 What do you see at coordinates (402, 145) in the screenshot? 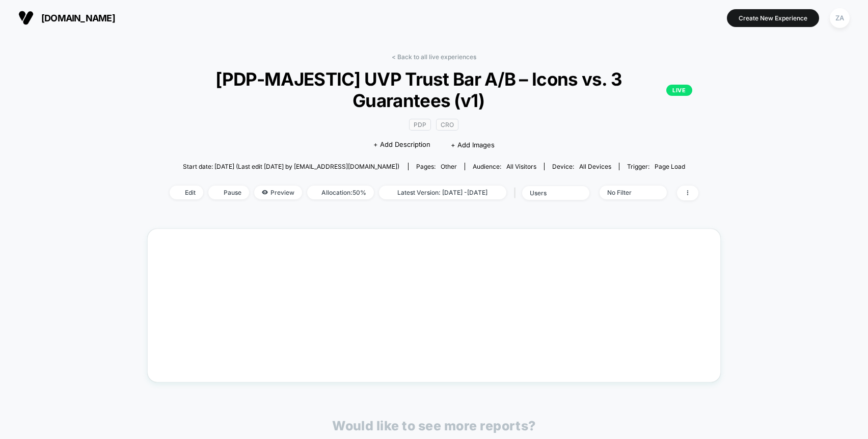
I see `span: + Add Description` at bounding box center [402, 145].